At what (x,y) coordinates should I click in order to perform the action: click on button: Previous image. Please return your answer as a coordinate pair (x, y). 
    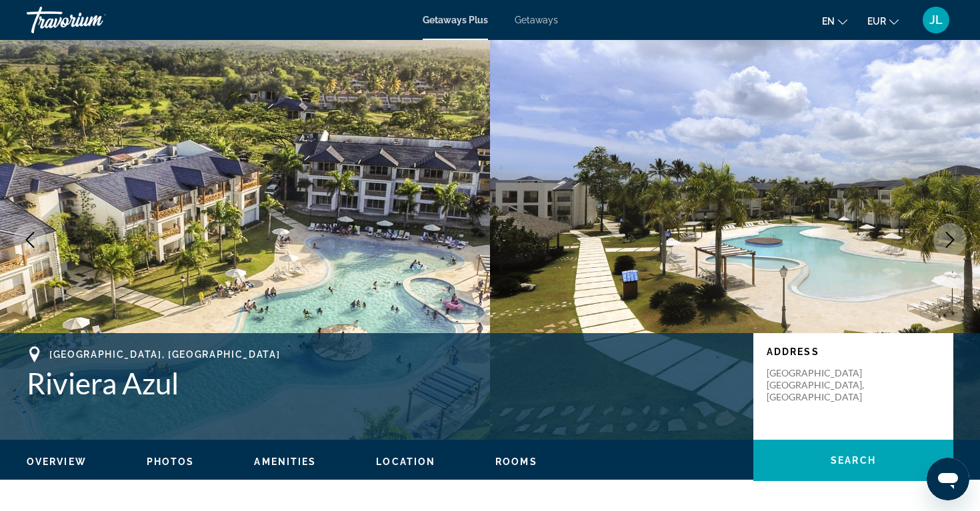
    Looking at the image, I should click on (30, 240).